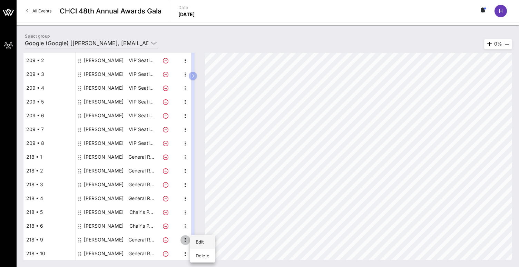 The height and width of the screenshot is (267, 519). I want to click on div: 209 • 7, so click(49, 129).